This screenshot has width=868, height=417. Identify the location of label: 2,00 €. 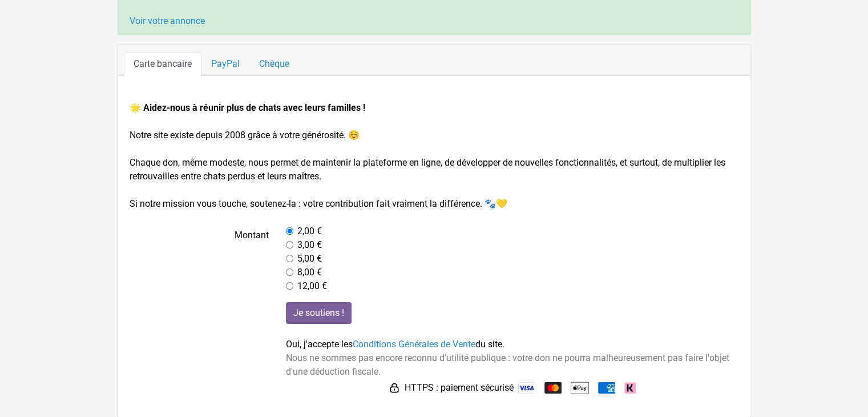
(309, 231).